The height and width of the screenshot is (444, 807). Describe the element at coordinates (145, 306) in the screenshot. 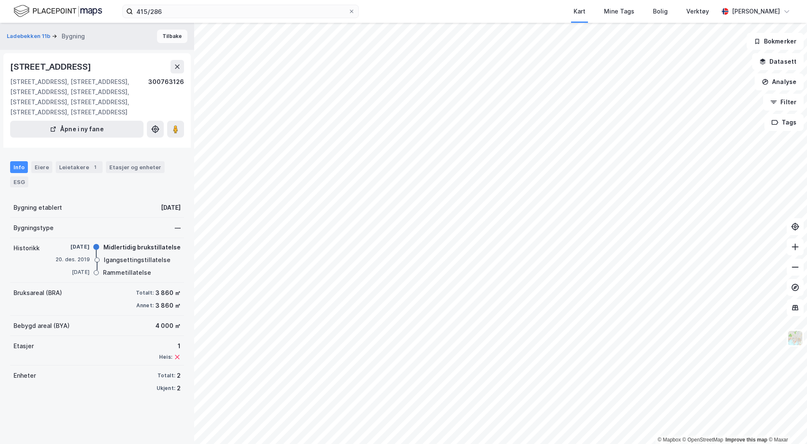

I see `div: Annet:` at that location.